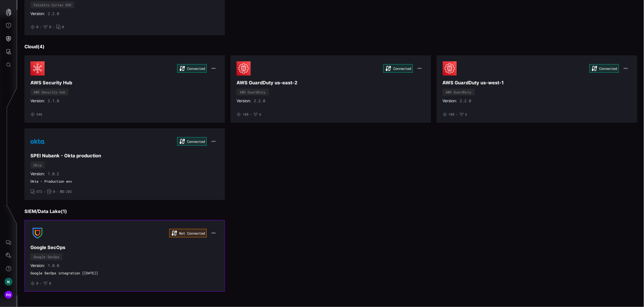 The image size is (644, 307). What do you see at coordinates (331, 82) in the screenshot?
I see `h3: AWS GuardDuty us-east-2` at bounding box center [331, 82].